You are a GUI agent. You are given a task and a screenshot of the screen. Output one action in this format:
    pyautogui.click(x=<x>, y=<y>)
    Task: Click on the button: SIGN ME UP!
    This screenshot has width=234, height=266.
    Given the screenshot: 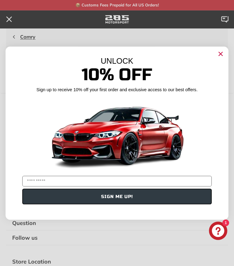 What is the action you would take?
    pyautogui.click(x=117, y=196)
    